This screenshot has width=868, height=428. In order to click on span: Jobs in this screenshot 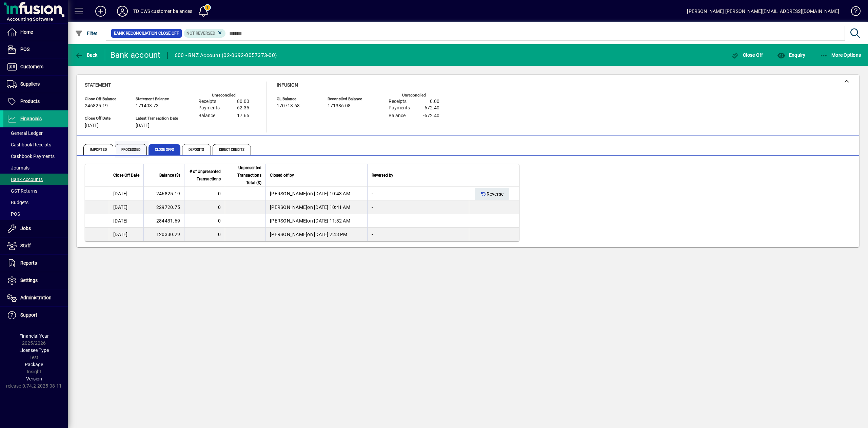, I will do `click(26, 228)`.